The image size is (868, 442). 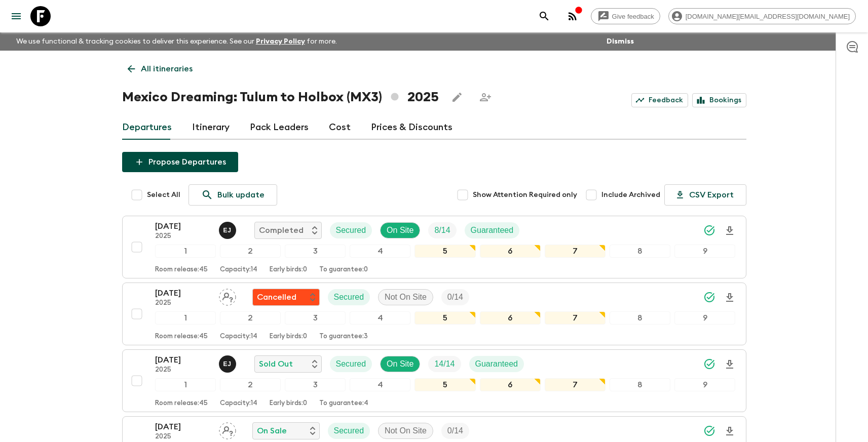 What do you see at coordinates (275, 364) in the screenshot?
I see `p: Sold Out` at bounding box center [275, 364].